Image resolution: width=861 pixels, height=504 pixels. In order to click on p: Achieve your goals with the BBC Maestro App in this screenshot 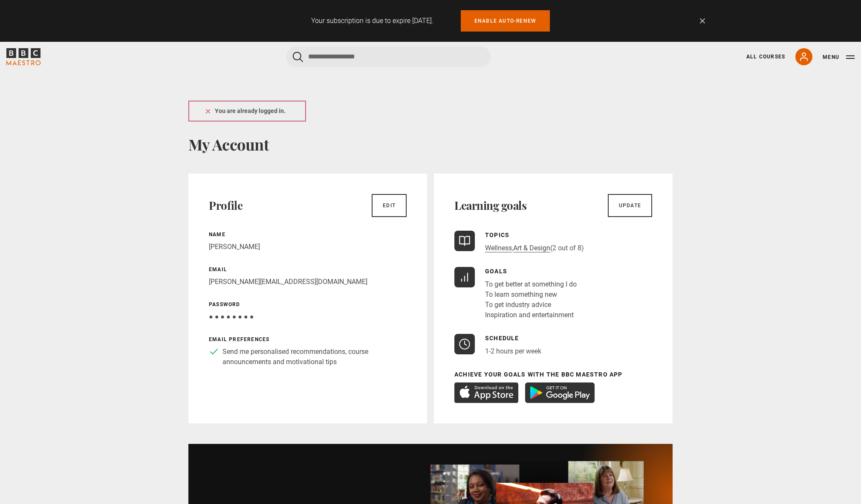, I will do `click(553, 374)`.